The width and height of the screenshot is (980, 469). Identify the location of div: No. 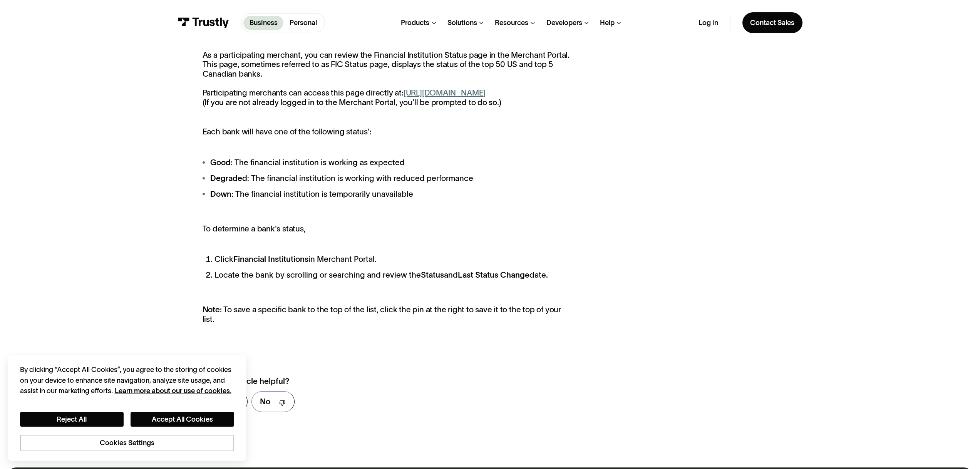
(265, 402).